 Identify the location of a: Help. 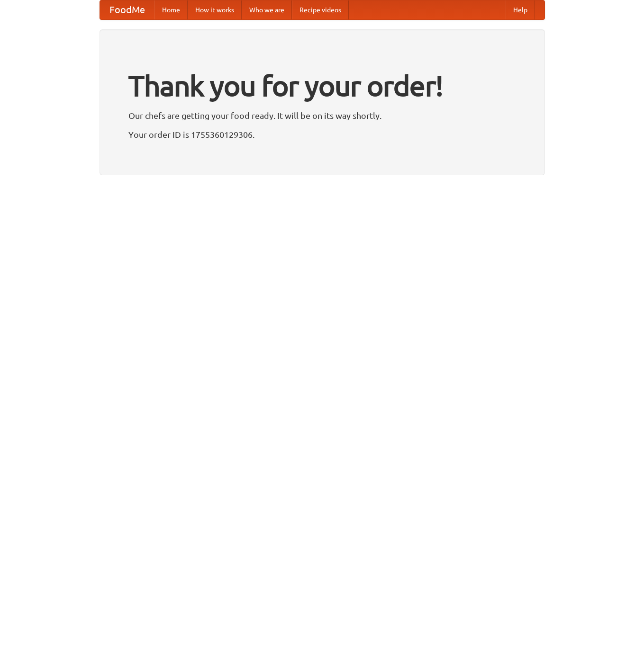
(520, 10).